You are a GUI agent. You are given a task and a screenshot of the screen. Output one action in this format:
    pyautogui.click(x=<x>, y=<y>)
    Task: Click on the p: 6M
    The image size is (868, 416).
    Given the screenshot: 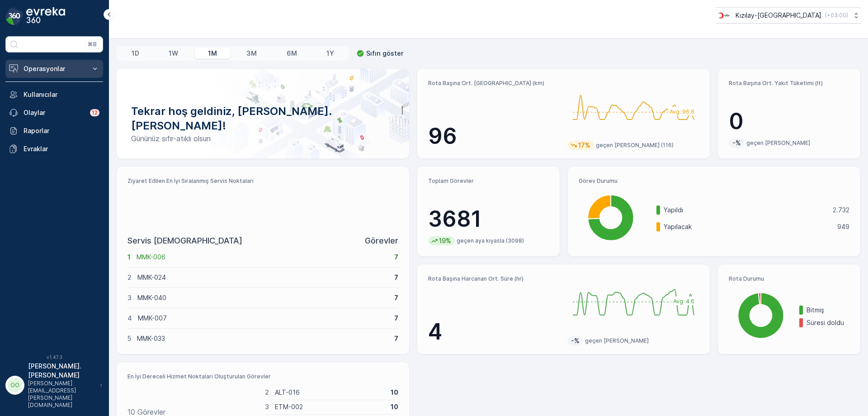 What is the action you would take?
    pyautogui.click(x=292, y=53)
    